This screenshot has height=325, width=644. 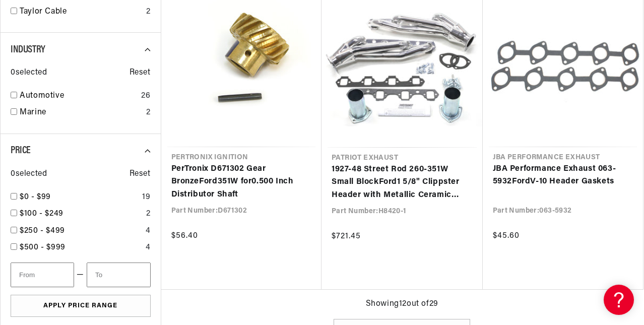 I want to click on input: From, so click(x=42, y=275).